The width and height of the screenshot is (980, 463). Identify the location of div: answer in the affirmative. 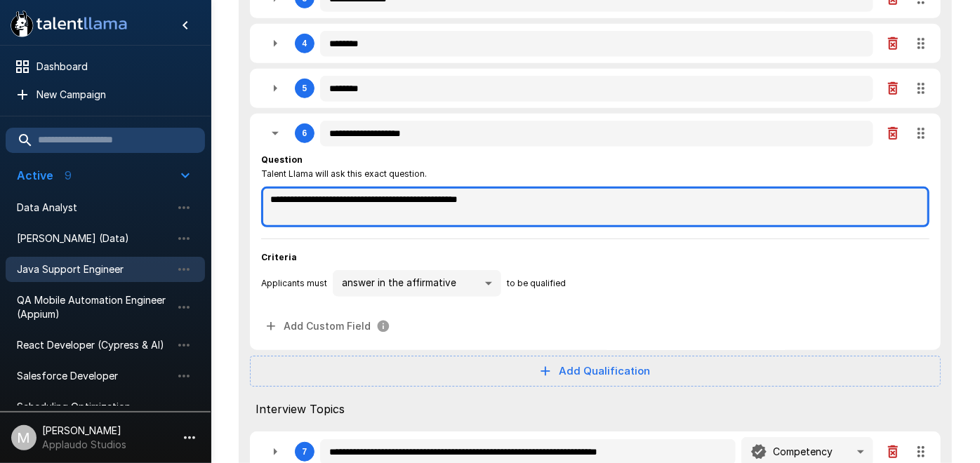
(417, 284).